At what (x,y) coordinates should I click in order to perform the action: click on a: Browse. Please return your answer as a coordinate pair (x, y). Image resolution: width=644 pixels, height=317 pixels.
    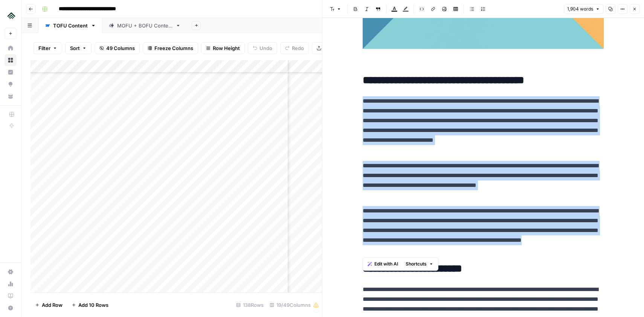
    Looking at the image, I should click on (11, 60).